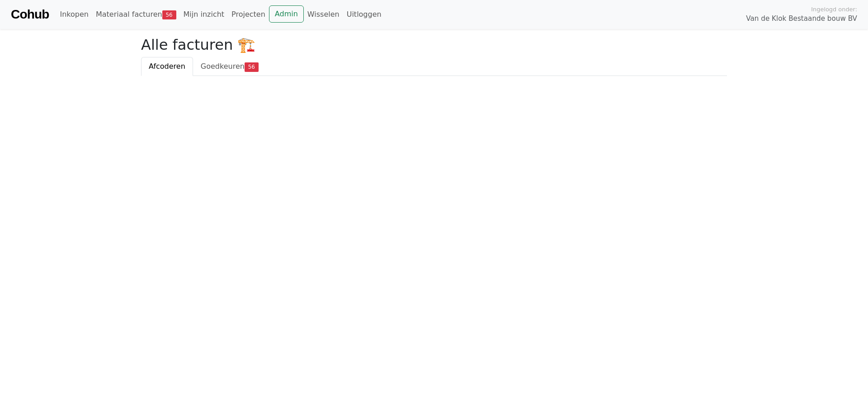  Describe the element at coordinates (364, 14) in the screenshot. I see `a: Uitloggen` at that location.